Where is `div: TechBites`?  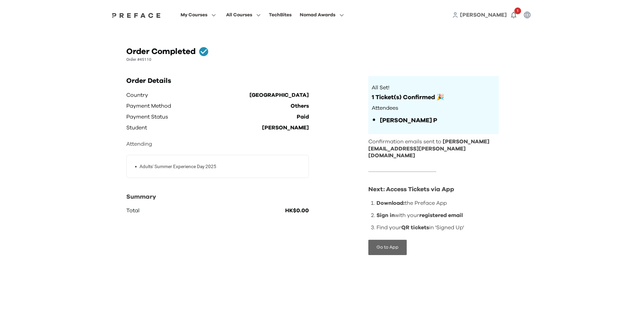
div: TechBites is located at coordinates (280, 15).